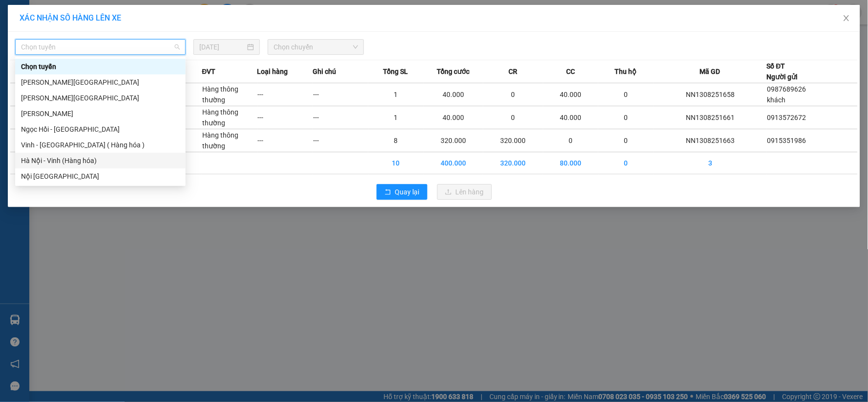  I want to click on span: Ghi chú, so click(325, 71).